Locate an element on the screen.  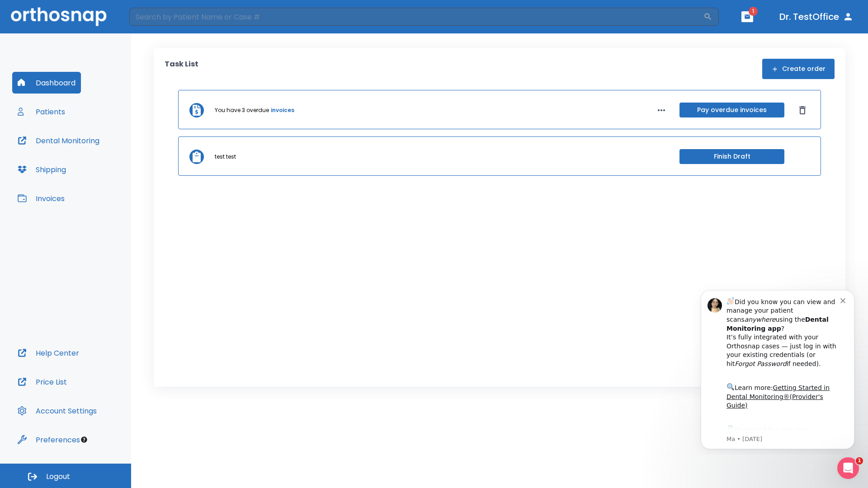
button: Patients is located at coordinates (41, 111).